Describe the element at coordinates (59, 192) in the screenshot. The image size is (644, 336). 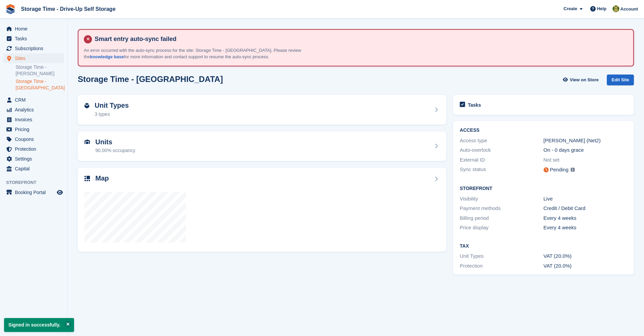
I see `a: Preview store` at that location.